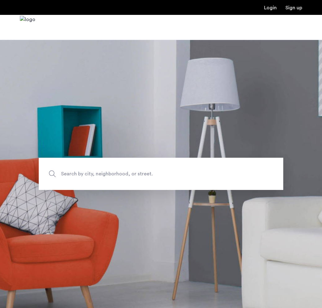 This screenshot has height=308, width=322. I want to click on img: logo, so click(28, 27).